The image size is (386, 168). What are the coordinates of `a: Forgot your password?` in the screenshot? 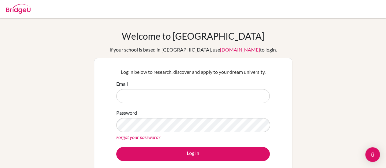 It's located at (138, 137).